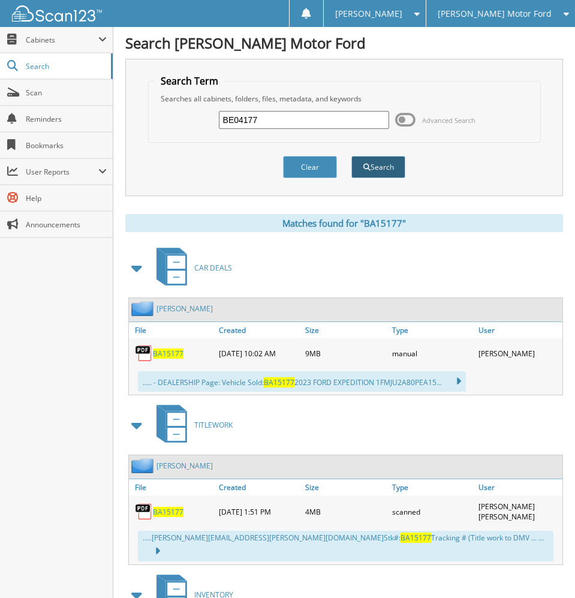 The width and height of the screenshot is (575, 598). I want to click on span: Announcements, so click(66, 224).